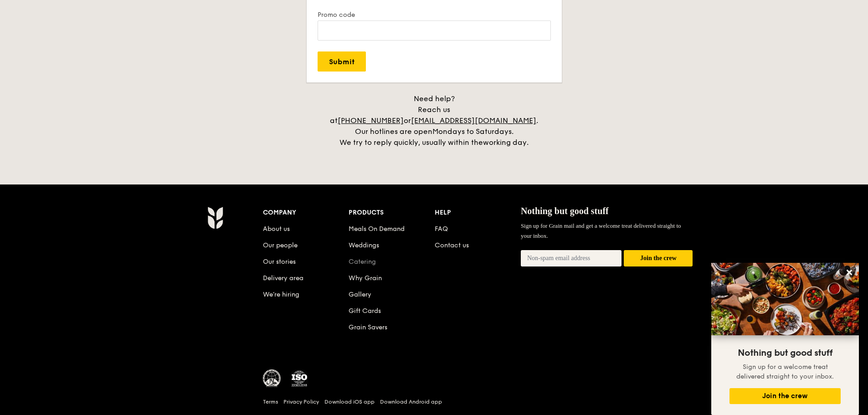 The height and width of the screenshot is (415, 868). Describe the element at coordinates (270, 402) in the screenshot. I see `a: Terms` at that location.